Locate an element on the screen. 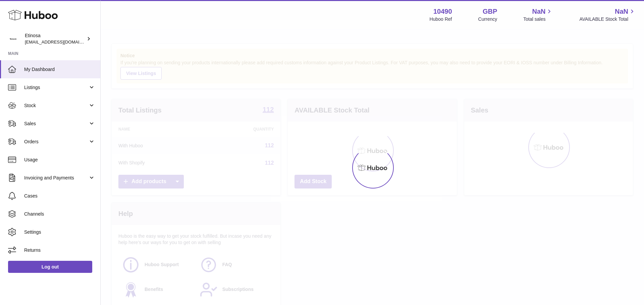  span: Settings is located at coordinates (60, 232).